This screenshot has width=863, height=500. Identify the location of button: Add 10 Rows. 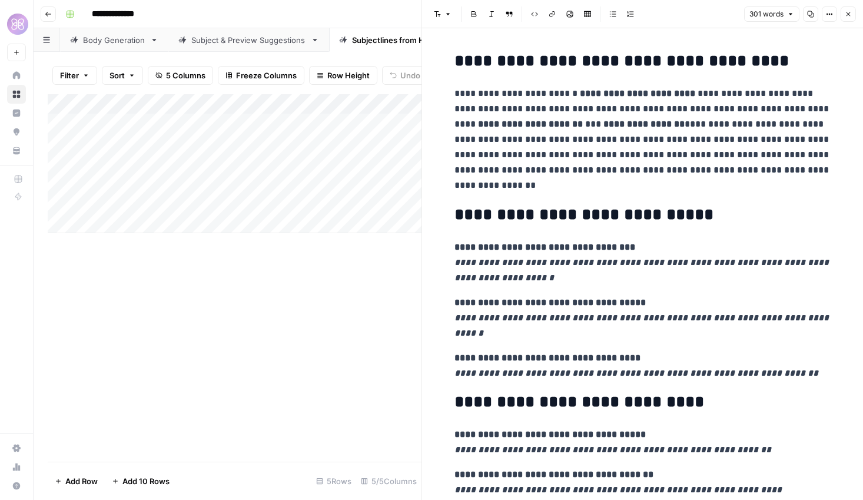
(141, 481).